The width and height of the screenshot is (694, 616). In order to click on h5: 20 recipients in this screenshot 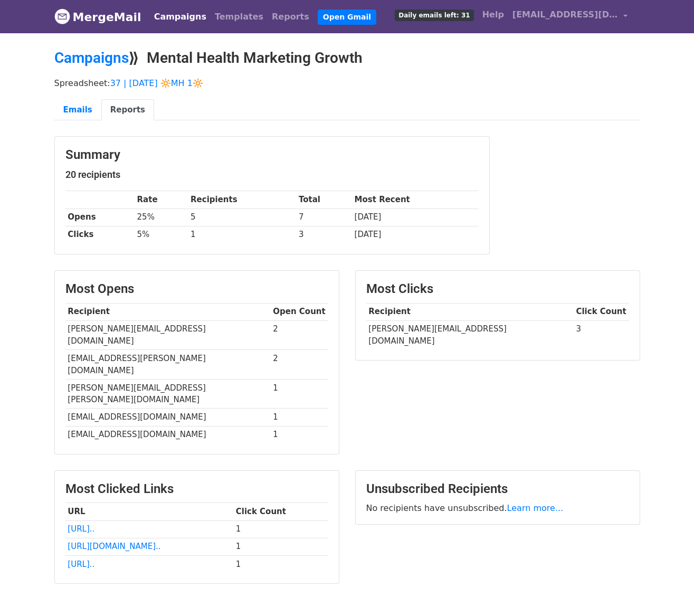, I will do `click(272, 175)`.